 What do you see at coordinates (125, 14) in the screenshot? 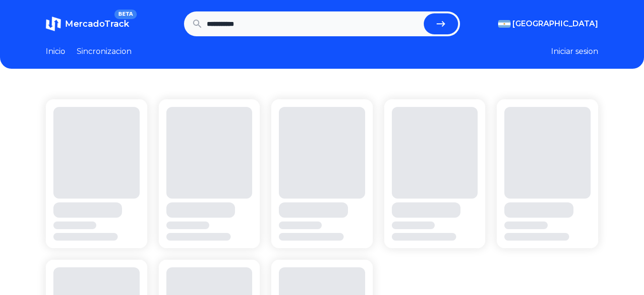
I see `span: BETA` at bounding box center [125, 14].